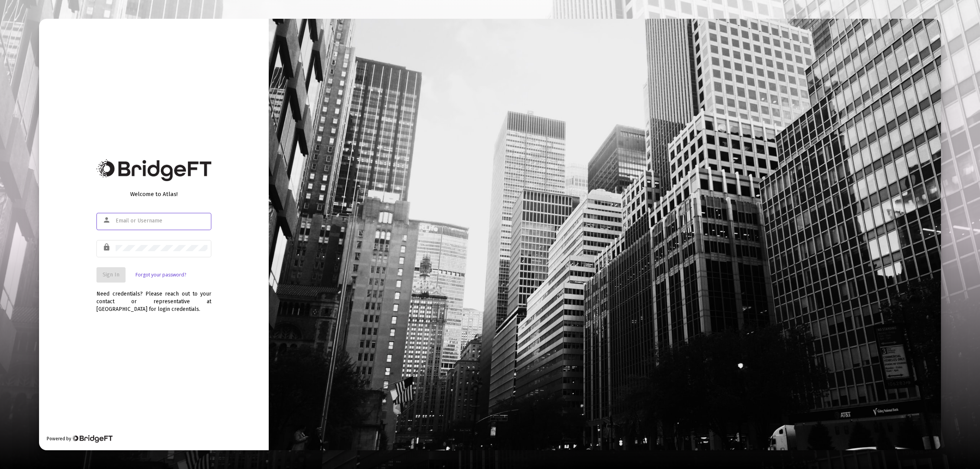 This screenshot has height=469, width=980. I want to click on div: Welcome to Atlas!, so click(154, 194).